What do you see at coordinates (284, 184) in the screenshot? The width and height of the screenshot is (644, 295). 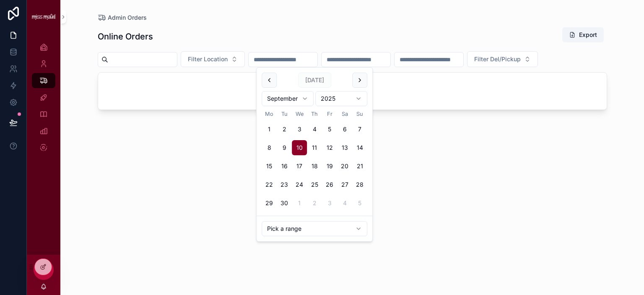 I see `button: Tuesday, 23 September 2025` at bounding box center [284, 184].